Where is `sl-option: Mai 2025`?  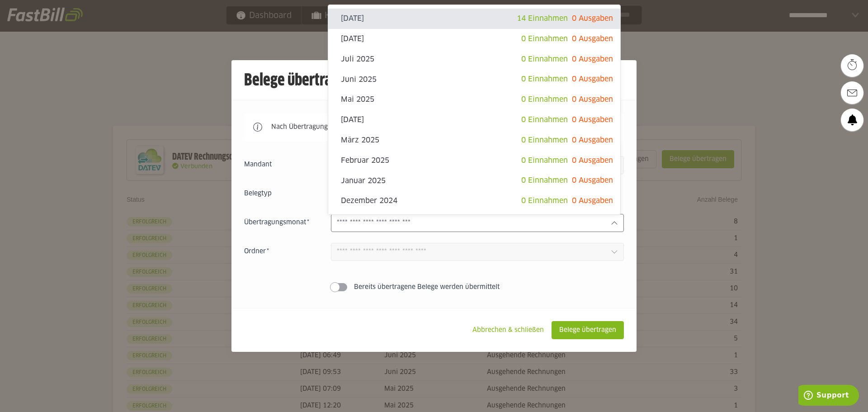
sl-option: Mai 2025 is located at coordinates (474, 99).